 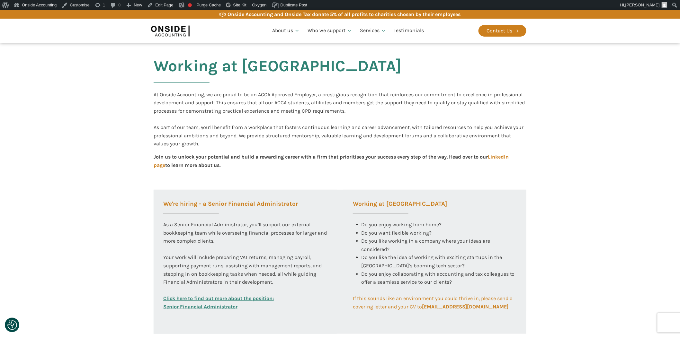 What do you see at coordinates (340, 165) in the screenshot?
I see `div: Join us to unlock your potential and build a rewarding career with a firm that prioritises your s...` at bounding box center [340, 165].